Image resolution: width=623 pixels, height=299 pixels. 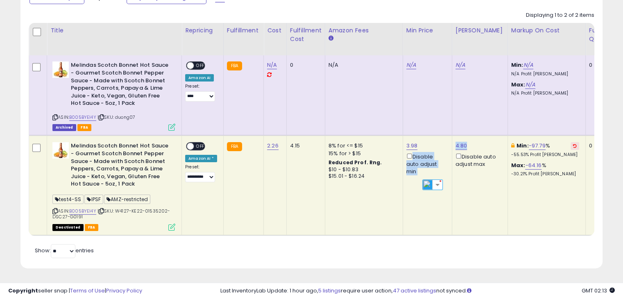 What do you see at coordinates (461, 146) in the screenshot?
I see `a: 4.80` at bounding box center [461, 146].